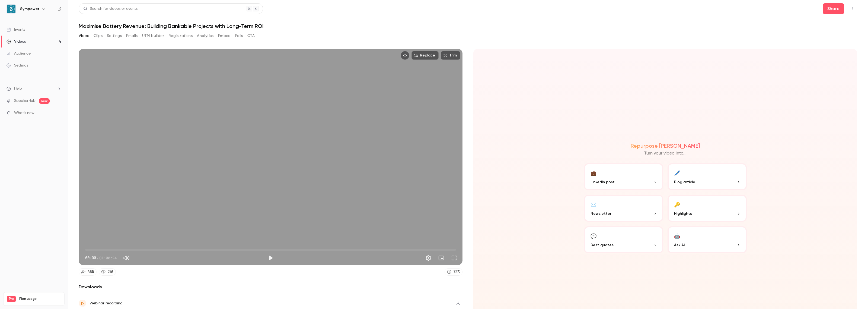  I want to click on div: 00:00, so click(101, 258).